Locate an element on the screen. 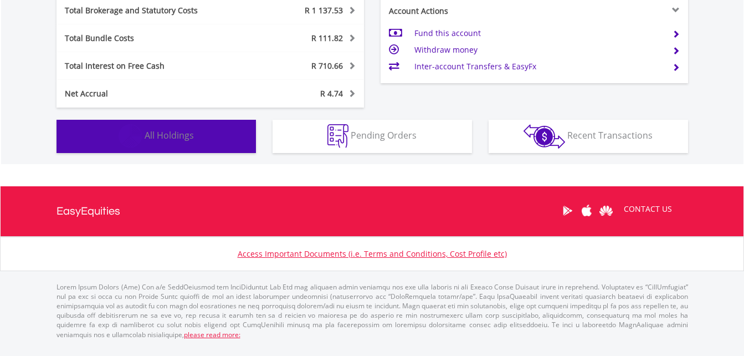  p: Lorem Ipsum Dolors (Ame) Con a/e SeddOeiusmod tem InciDiduntut Lab Etd mag aliquaen admin veniamq... is located at coordinates (372, 310).